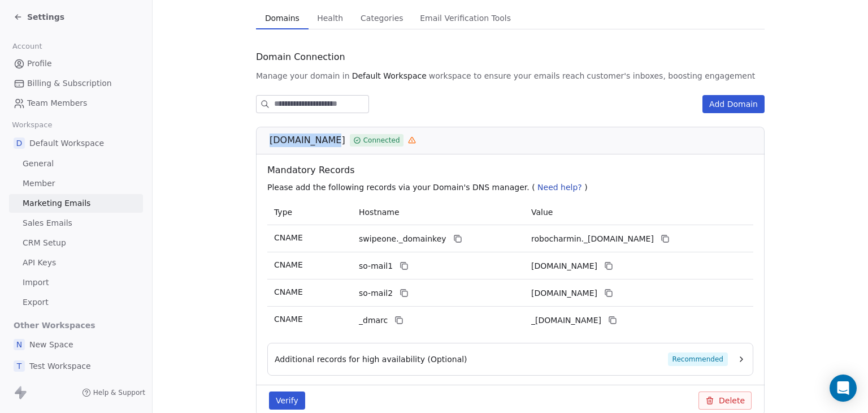 Image resolution: width=868 pixels, height=413 pixels. What do you see at coordinates (76, 243) in the screenshot?
I see `a: CRM Setup` at bounding box center [76, 243].